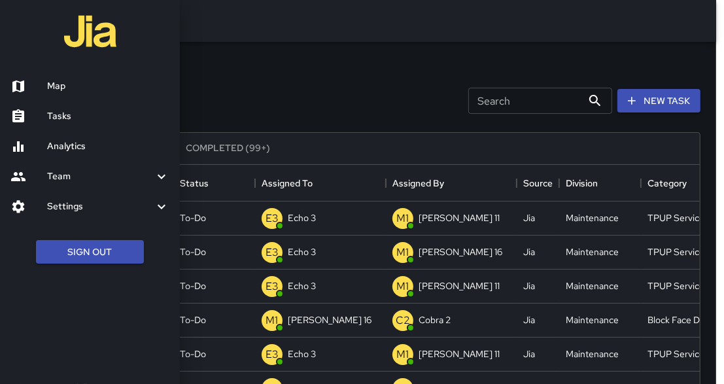 The height and width of the screenshot is (384, 724). What do you see at coordinates (100, 177) in the screenshot?
I see `h6: Team` at bounding box center [100, 177].